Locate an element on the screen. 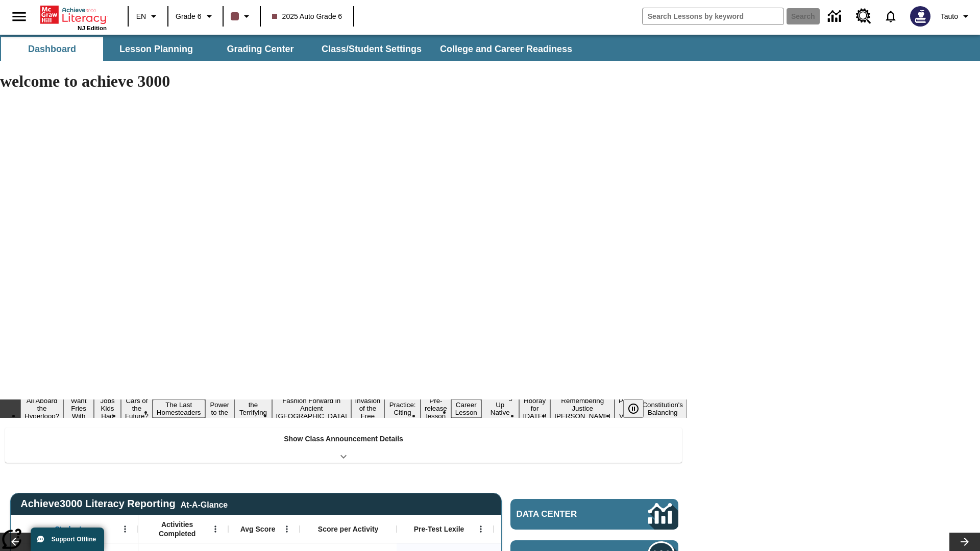 Image resolution: width=980 pixels, height=551 pixels. div: Home is located at coordinates (74, 17).